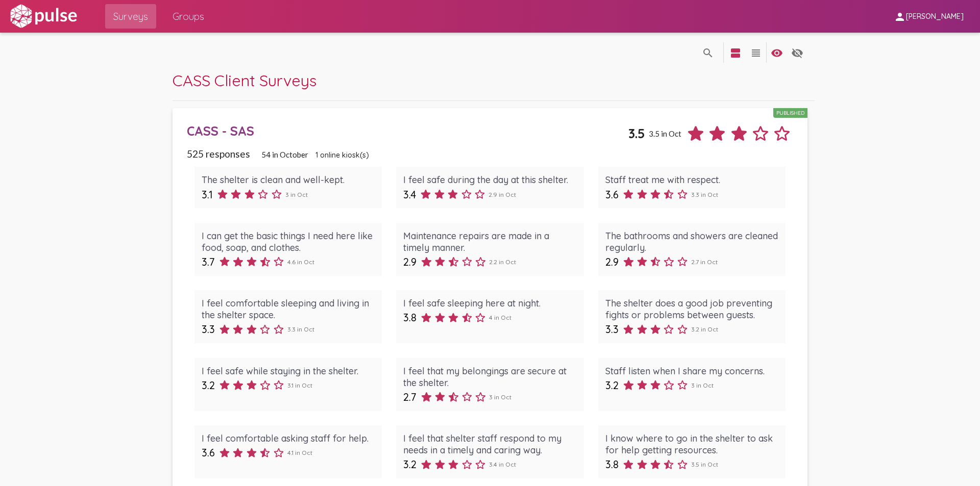 This screenshot has width=980, height=486. What do you see at coordinates (410, 397) in the screenshot?
I see `span: 2.7` at bounding box center [410, 397].